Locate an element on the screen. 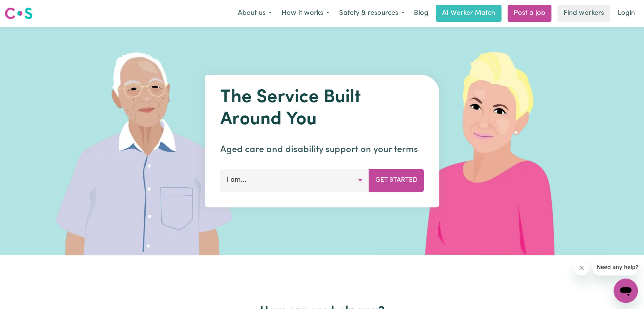 This screenshot has height=309, width=644. button: Get Started is located at coordinates (396, 180).